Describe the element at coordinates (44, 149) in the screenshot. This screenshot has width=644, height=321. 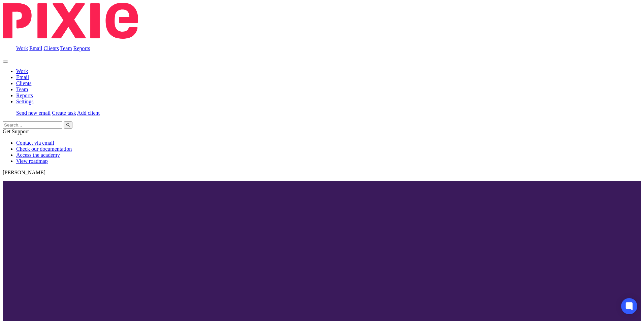
I see `span: Check our documentation` at that location.